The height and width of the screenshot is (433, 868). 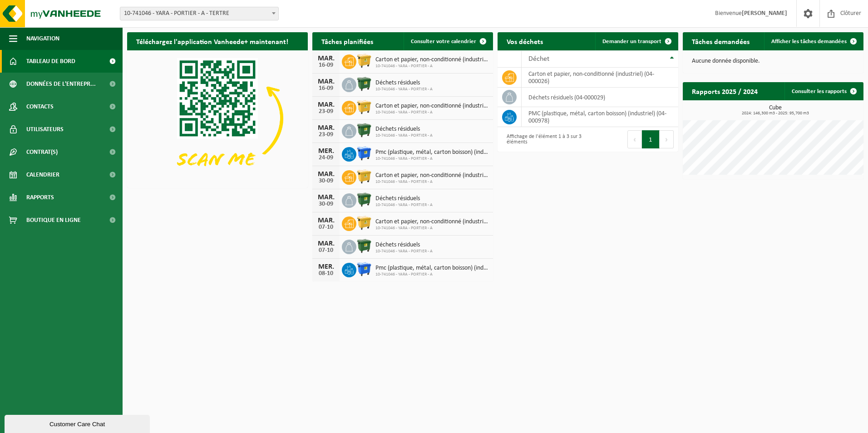 I want to click on span: Demander un transport, so click(x=632, y=41).